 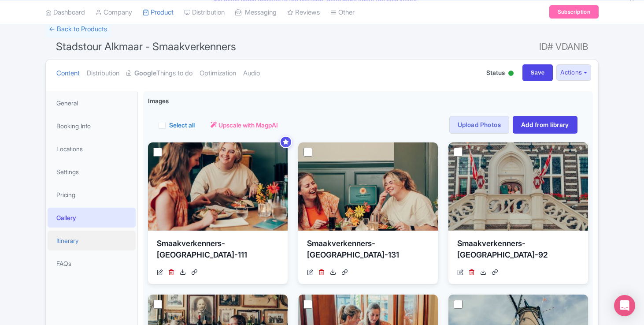 What do you see at coordinates (574, 12) in the screenshot?
I see `a: Subscription` at bounding box center [574, 12].